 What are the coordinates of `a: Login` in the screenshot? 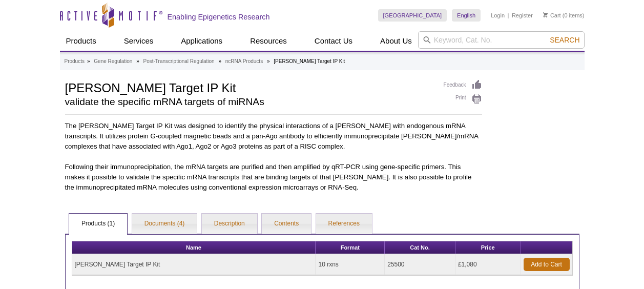 It's located at (498, 15).